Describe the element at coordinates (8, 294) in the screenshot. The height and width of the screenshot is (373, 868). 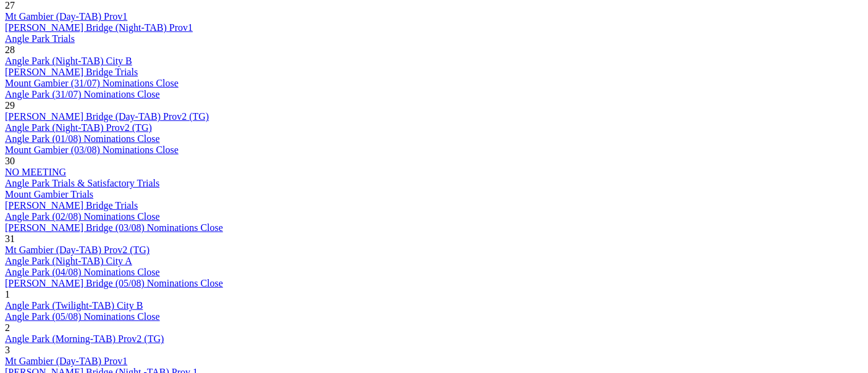
I see `span: 1` at that location.